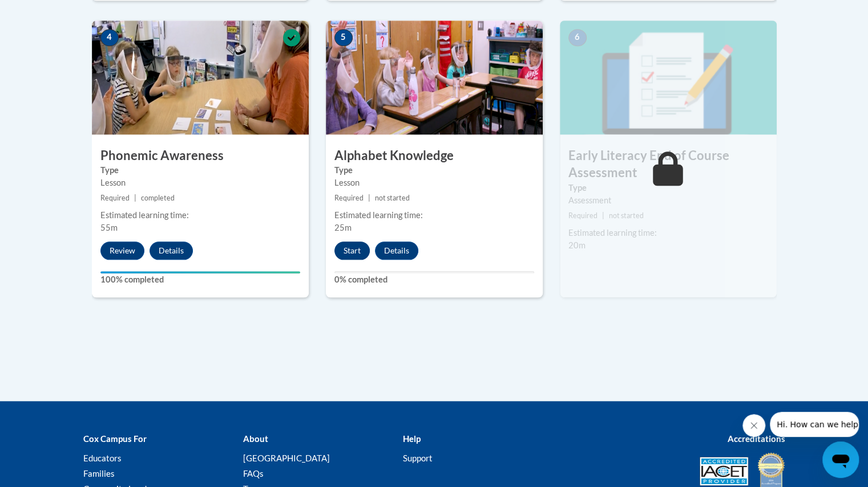 The width and height of the screenshot is (868, 487). What do you see at coordinates (109, 227) in the screenshot?
I see `span: 55m` at bounding box center [109, 227].